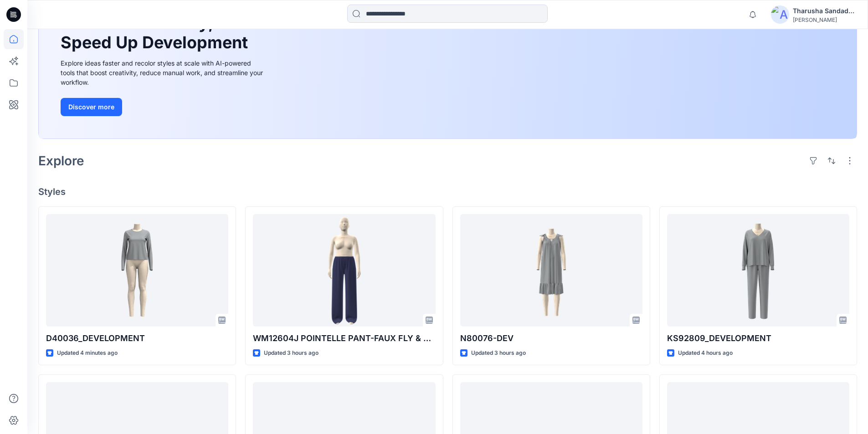  I want to click on div: Tharusha Sandadeepa, so click(824, 11).